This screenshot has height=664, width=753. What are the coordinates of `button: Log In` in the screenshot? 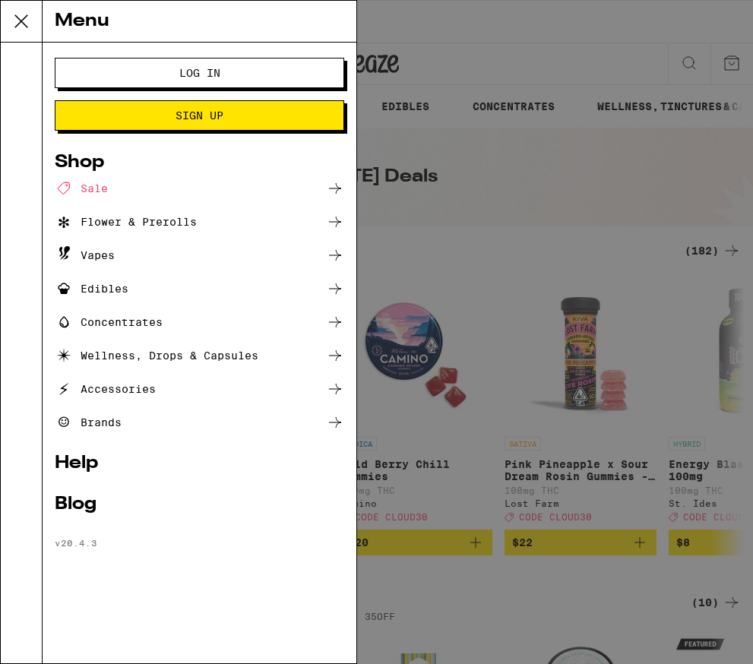 It's located at (199, 73).